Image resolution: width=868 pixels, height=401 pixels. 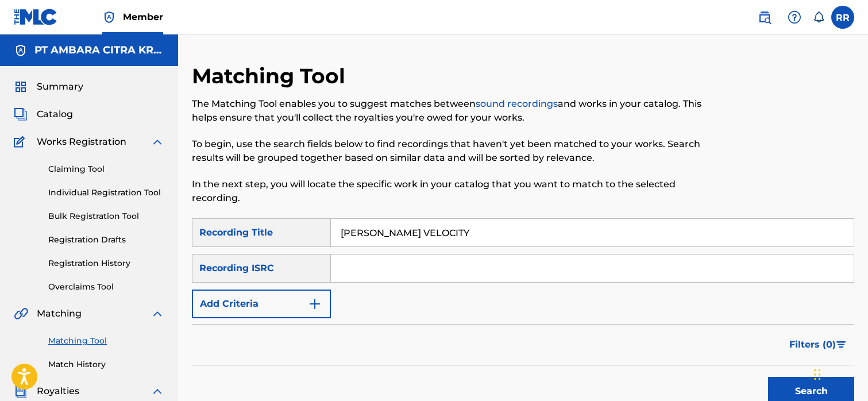 I want to click on a: Claiming Tool, so click(x=107, y=169).